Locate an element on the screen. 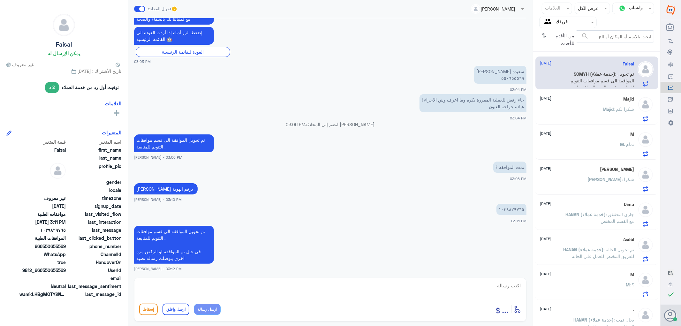 The height and width of the screenshot is (326, 681). span: last_message_id is located at coordinates (94, 294).